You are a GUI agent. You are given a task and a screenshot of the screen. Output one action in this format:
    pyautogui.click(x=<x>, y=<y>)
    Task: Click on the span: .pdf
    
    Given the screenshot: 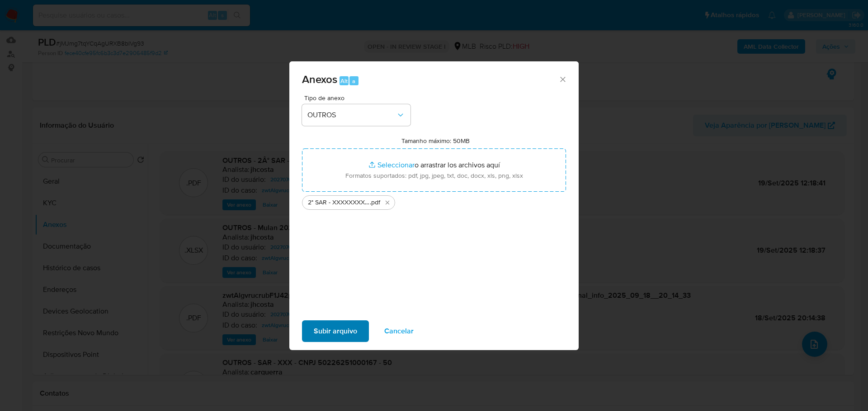 What is the action you would take?
    pyautogui.click(x=375, y=202)
    